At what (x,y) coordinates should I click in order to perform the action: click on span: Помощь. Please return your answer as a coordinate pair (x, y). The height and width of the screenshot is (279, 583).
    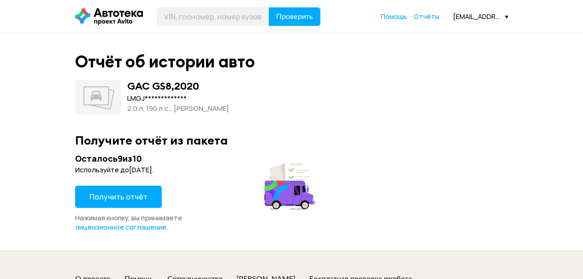
    Looking at the image, I should click on (394, 16).